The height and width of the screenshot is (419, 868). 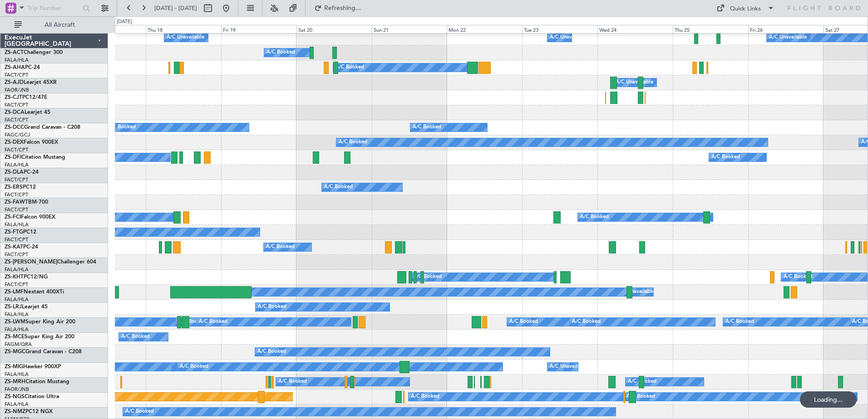 What do you see at coordinates (35, 157) in the screenshot?
I see `a: ZS-DFICitation Mustang` at bounding box center [35, 157].